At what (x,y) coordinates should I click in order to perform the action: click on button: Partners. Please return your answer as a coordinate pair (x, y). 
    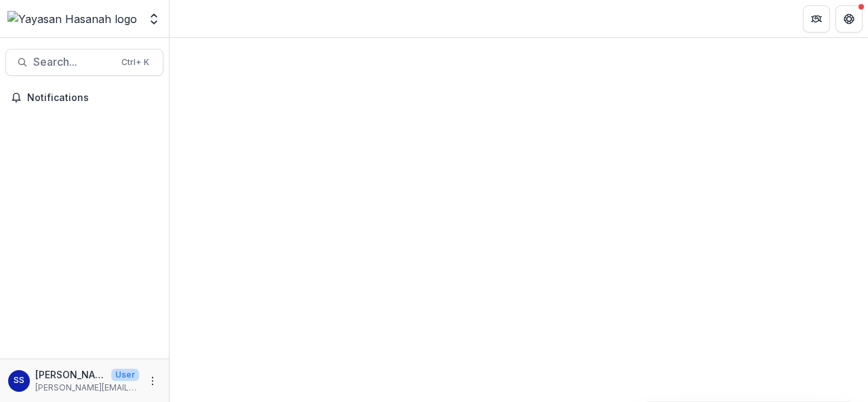
    Looking at the image, I should click on (816, 19).